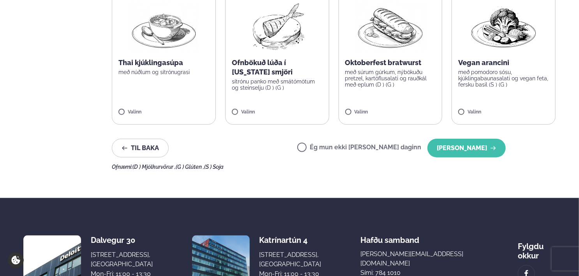 This screenshot has width=579, height=276. What do you see at coordinates (214, 167) in the screenshot?
I see `span: (S ) Soja` at bounding box center [214, 167].